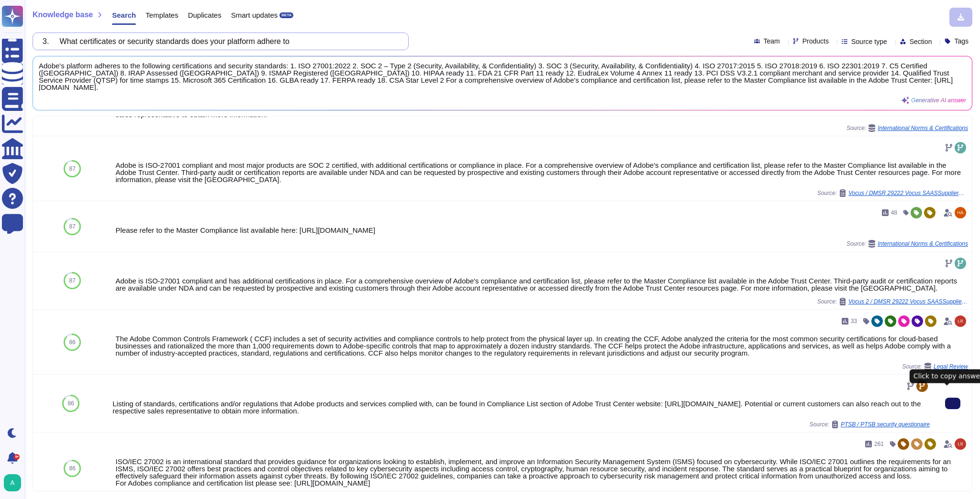 The width and height of the screenshot is (980, 499). Describe the element at coordinates (869, 41) in the screenshot. I see `span: Source type` at that location.